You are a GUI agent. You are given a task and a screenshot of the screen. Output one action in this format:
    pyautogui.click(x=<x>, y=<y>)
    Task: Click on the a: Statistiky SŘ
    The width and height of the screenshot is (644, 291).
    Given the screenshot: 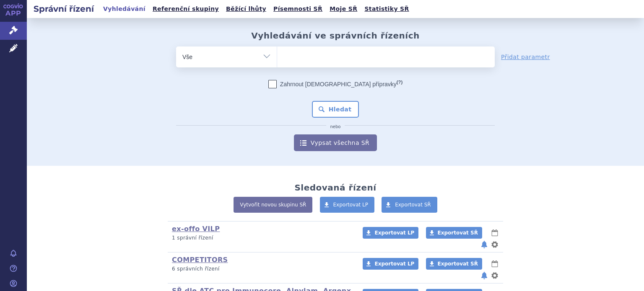 What is the action you would take?
    pyautogui.click(x=386, y=9)
    